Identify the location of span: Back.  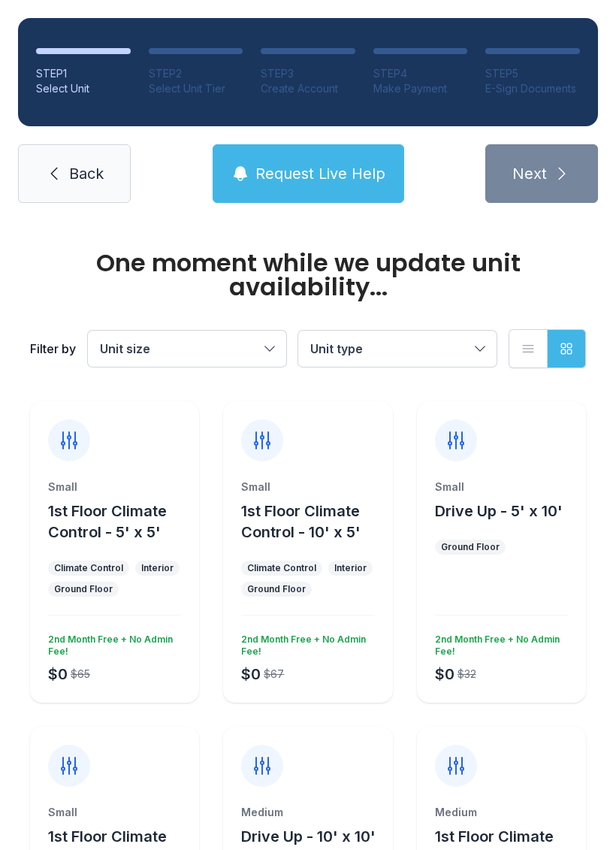
(87, 173).